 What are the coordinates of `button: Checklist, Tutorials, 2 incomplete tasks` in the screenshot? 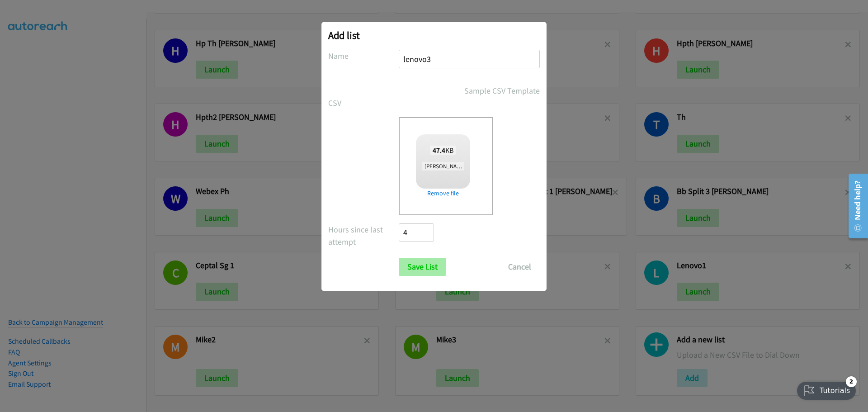 It's located at (34, 18).